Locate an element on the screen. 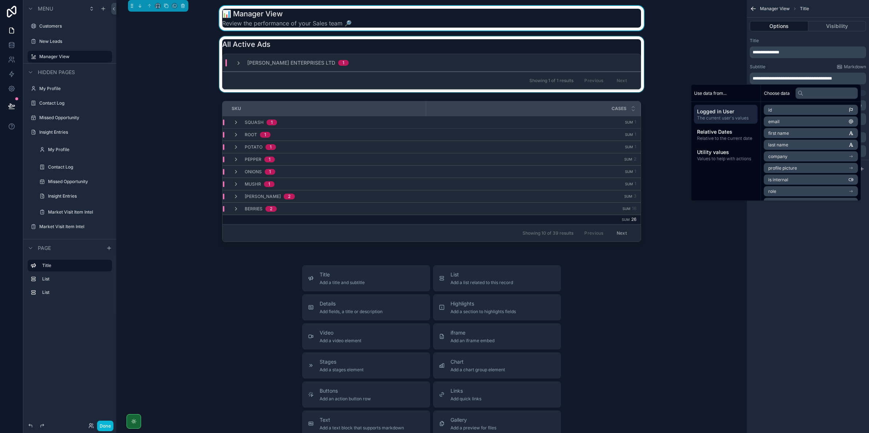 The width and height of the screenshot is (869, 433). a: Markdown is located at coordinates (851, 67).